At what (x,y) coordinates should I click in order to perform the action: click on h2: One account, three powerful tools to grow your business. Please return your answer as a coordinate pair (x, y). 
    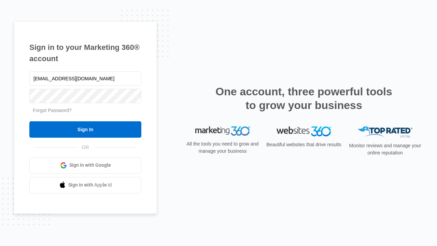
    Looking at the image, I should click on (304, 98).